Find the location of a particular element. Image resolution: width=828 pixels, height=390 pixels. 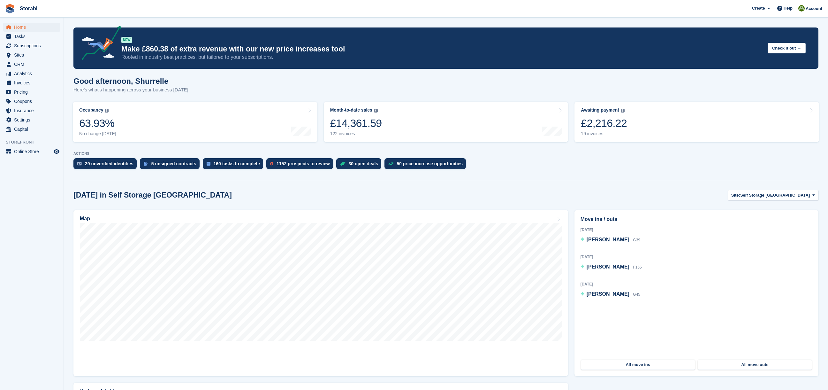

div: Awaiting payment is located at coordinates (600, 110).